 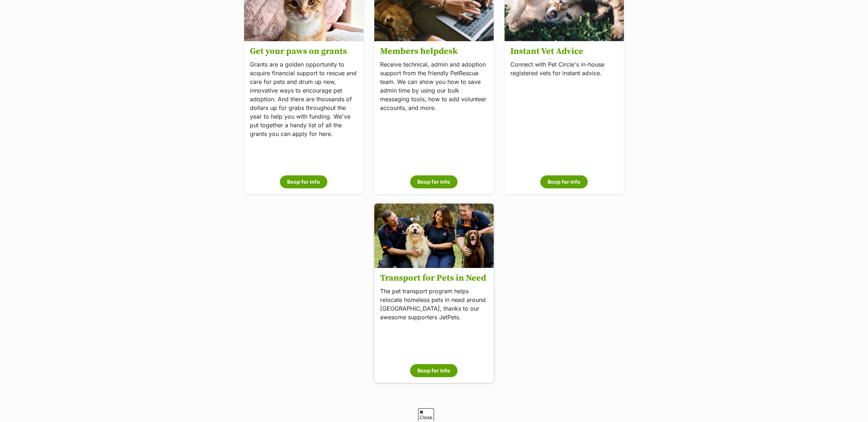 I want to click on p: Receive technical, admin and adoption support from the friendly PetRescue team. We can show you h..., so click(x=434, y=86).